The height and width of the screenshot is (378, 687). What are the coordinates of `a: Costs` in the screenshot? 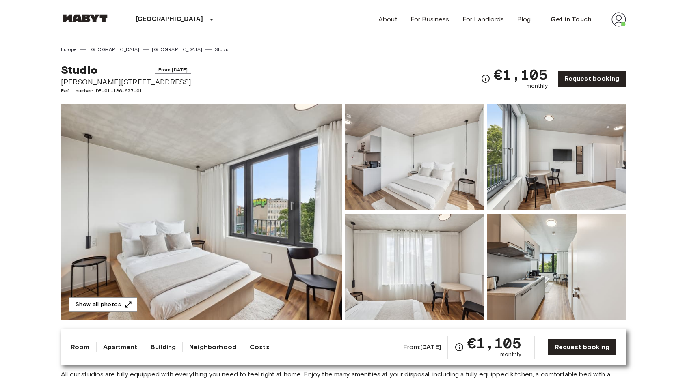 It's located at (259, 348).